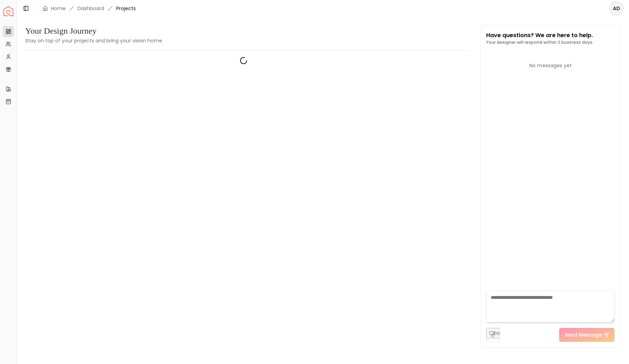  What do you see at coordinates (539, 42) in the screenshot?
I see `p: Your designer will respond within 2 business days.` at bounding box center [539, 42].